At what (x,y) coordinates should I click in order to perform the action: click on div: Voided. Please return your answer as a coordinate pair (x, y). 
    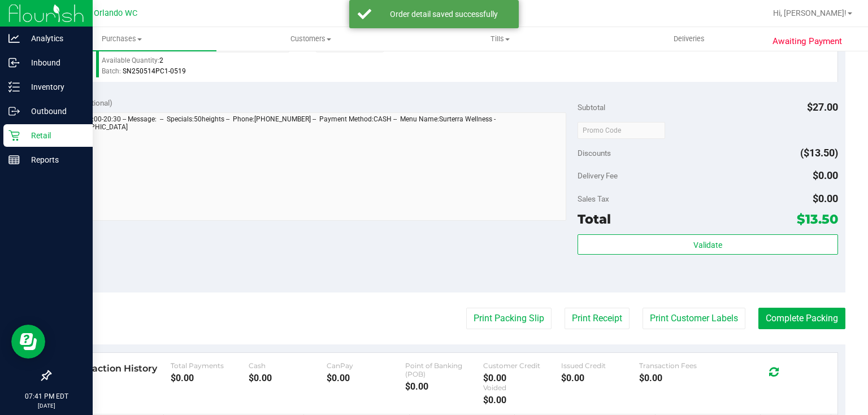
    Looking at the image, I should click on (522, 387).